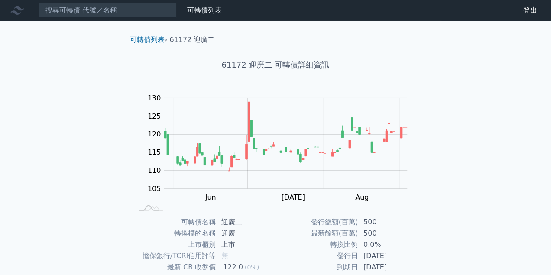 This screenshot has height=275, width=551. What do you see at coordinates (154, 188) in the screenshot?
I see `tspan: 105` at bounding box center [154, 188].